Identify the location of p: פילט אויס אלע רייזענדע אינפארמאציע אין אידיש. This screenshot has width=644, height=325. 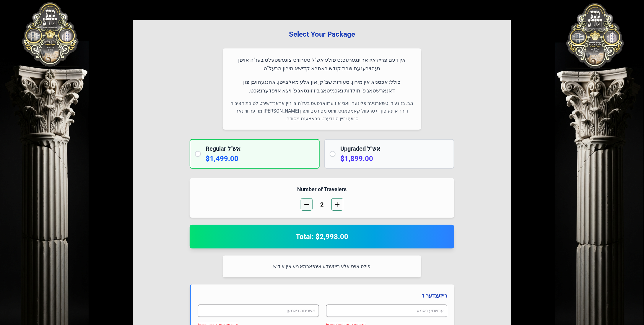
(322, 266).